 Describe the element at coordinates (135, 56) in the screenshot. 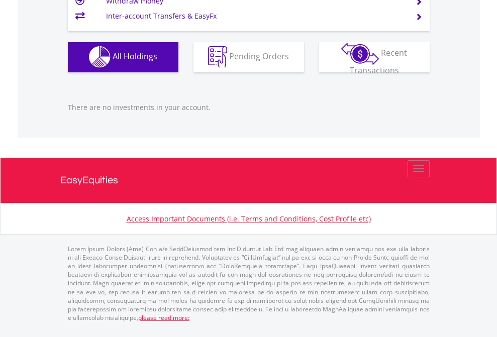

I see `span: All Holdings` at that location.